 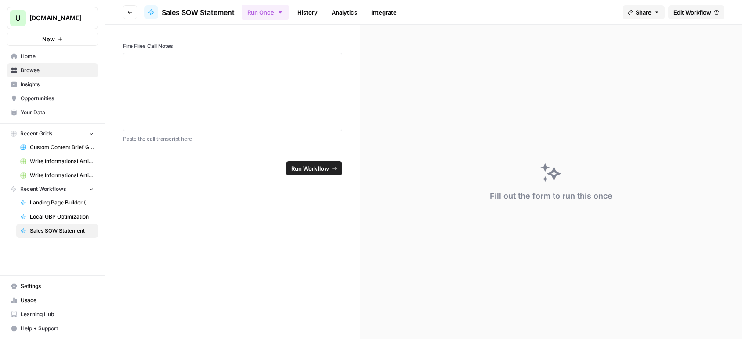 I want to click on label: Fire Flies Call Notes, so click(x=232, y=46).